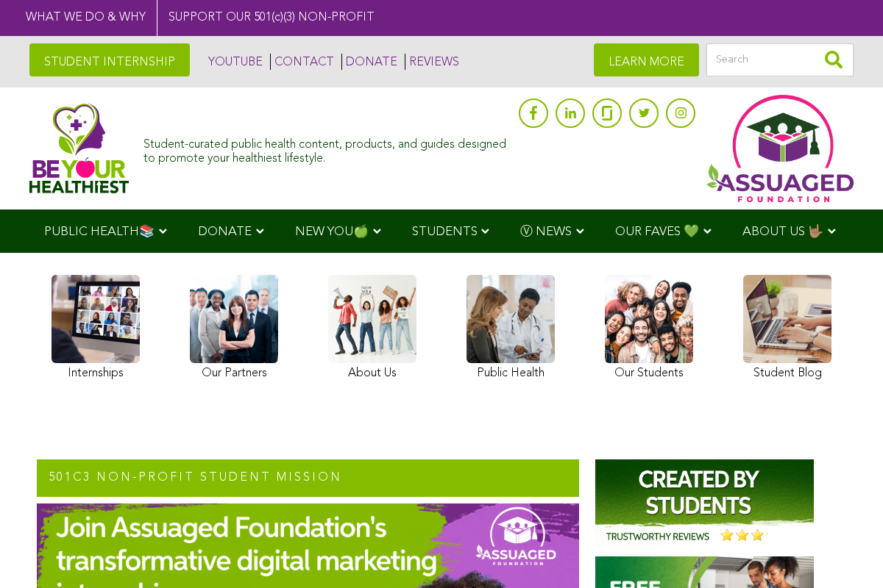 This screenshot has height=588, width=883. What do you see at coordinates (704, 503) in the screenshot?
I see `img: Assuaged-Foundation-Student-Internship-Opportunity-Reviews-Mission-GIPHY-2` at bounding box center [704, 503].